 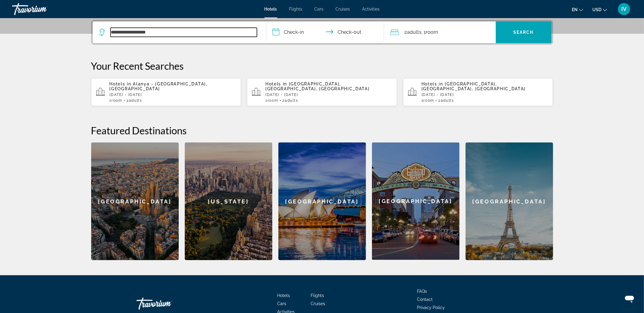 What do you see at coordinates (325, 32) in the screenshot?
I see `button: Check in and out dates` at bounding box center [325, 32].